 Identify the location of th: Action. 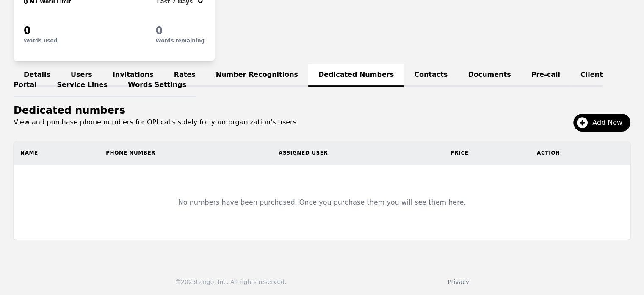
(580, 153).